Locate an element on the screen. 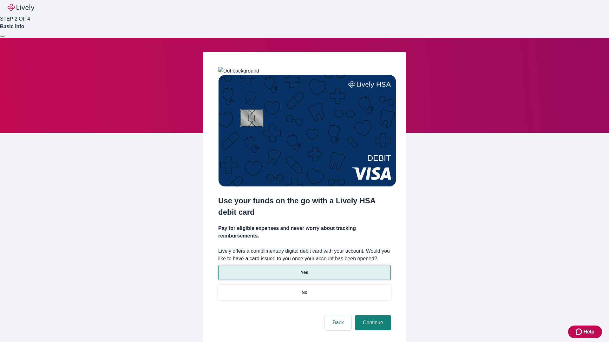  button: Zendesk support iconHelp is located at coordinates (585, 332).